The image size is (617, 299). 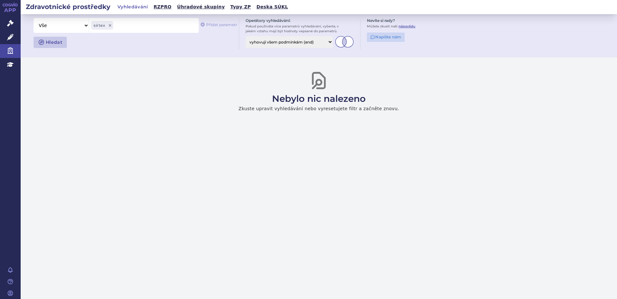 What do you see at coordinates (395, 21) in the screenshot?
I see `h3: Nevíte si rady?` at bounding box center [395, 21].